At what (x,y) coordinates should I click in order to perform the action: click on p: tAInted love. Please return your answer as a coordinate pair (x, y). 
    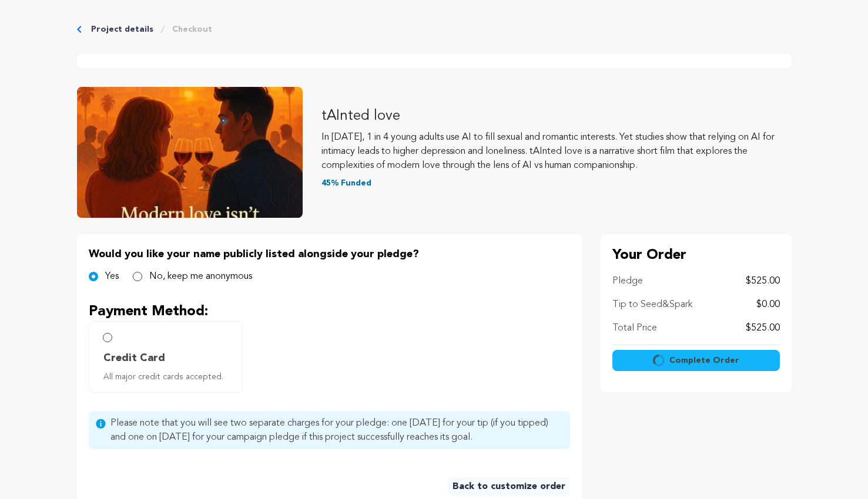
    Looking at the image, I should click on (556, 116).